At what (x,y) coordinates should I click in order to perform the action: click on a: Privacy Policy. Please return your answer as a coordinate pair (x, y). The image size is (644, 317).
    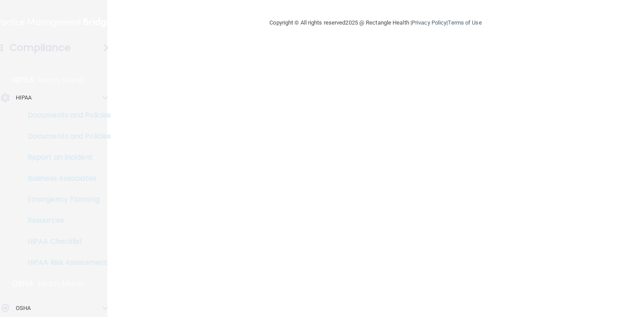
    Looking at the image, I should click on (429, 22).